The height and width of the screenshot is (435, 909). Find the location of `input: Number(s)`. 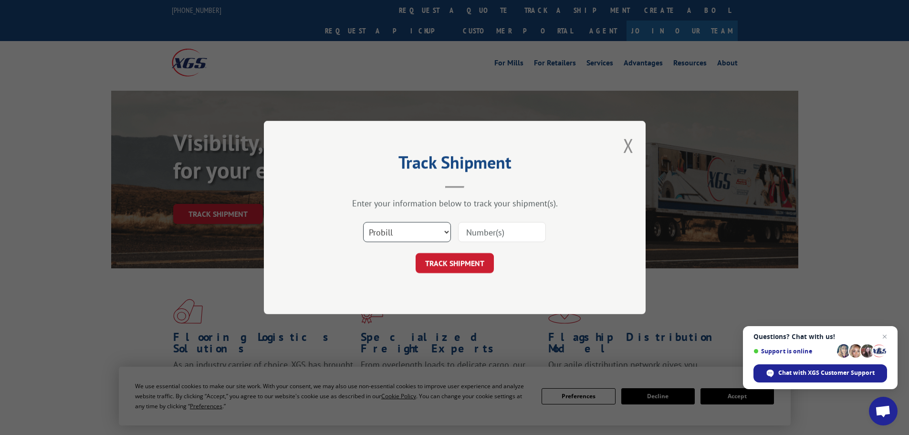

input: Number(s) is located at coordinates (502, 232).